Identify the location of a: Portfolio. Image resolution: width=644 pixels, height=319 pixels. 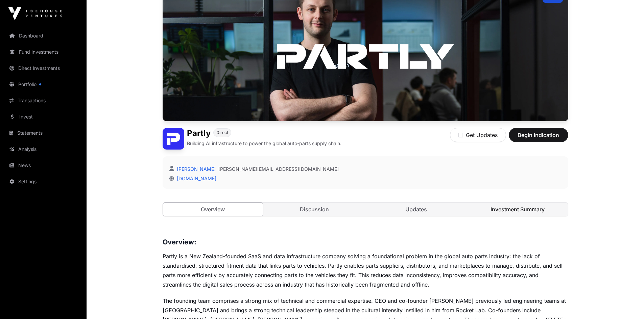
(43, 84).